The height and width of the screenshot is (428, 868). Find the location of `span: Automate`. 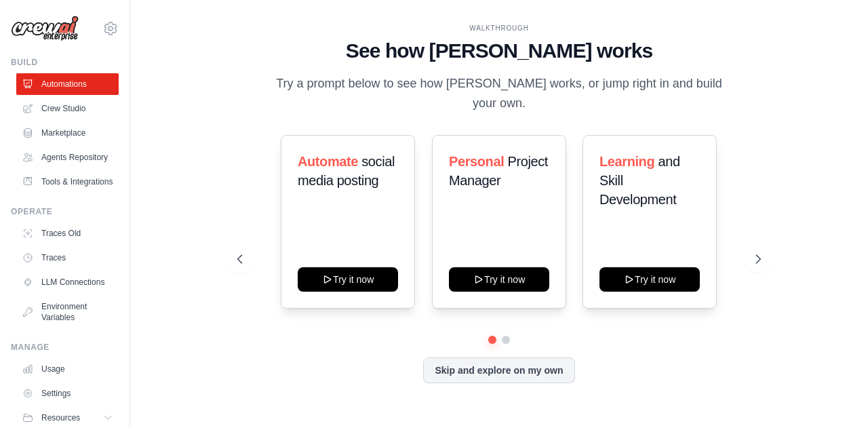

span: Automate is located at coordinates (327, 161).